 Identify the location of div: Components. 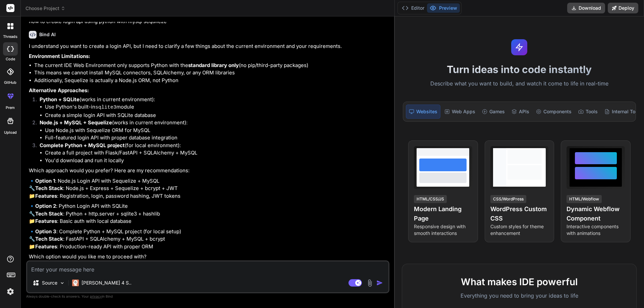
(554, 112).